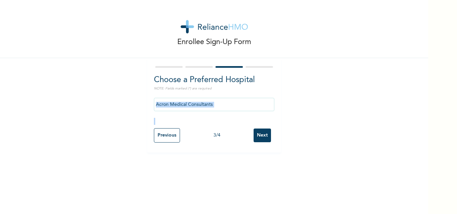 The image size is (457, 214). Describe the element at coordinates (214, 42) in the screenshot. I see `p: Enrollee Sign-Up Form` at that location.